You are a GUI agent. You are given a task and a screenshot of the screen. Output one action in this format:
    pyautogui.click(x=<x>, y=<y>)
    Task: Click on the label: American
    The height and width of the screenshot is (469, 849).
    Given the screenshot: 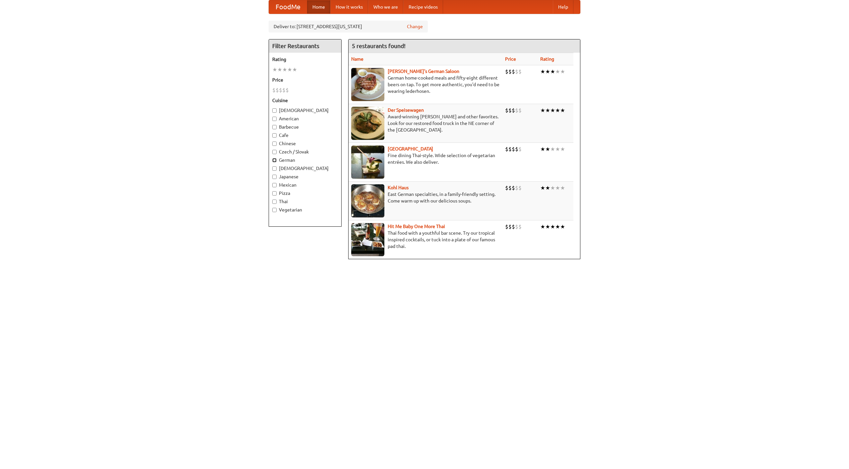 What is the action you would take?
    pyautogui.click(x=305, y=119)
    